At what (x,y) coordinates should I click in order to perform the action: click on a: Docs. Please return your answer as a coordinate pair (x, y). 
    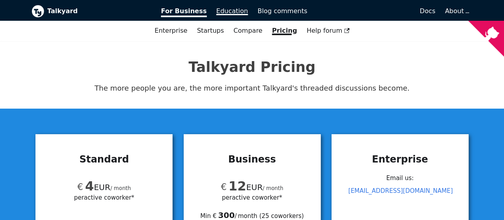
    Looking at the image, I should click on (376, 11).